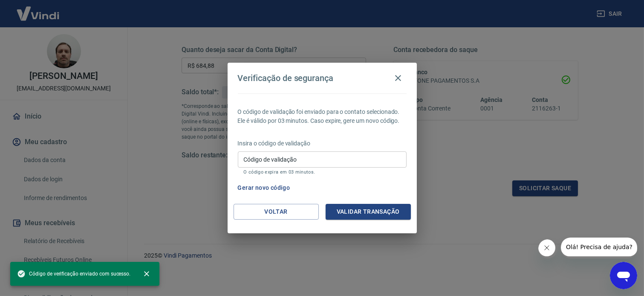  Describe the element at coordinates (38, 10) in the screenshot. I see `span: Olá! Precisa de ajuda?` at that location.